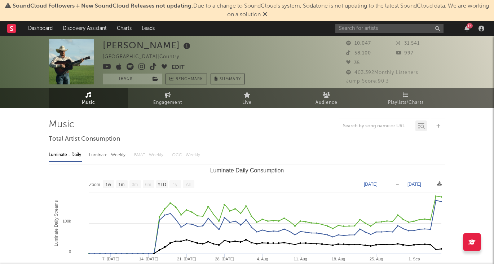 This screenshot has width=494, height=264. I want to click on div: Luminate - Daily, so click(65, 155).